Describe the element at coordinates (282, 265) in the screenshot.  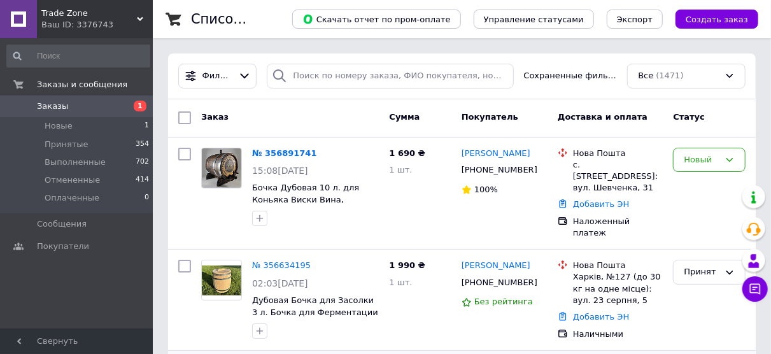
I see `a: № 356634195` at that location.